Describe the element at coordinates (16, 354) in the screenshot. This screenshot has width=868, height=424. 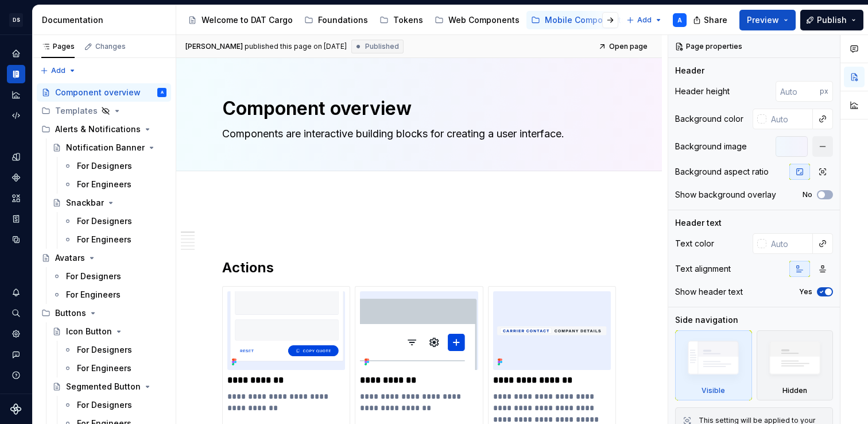
I see `button: Contact support` at that location.